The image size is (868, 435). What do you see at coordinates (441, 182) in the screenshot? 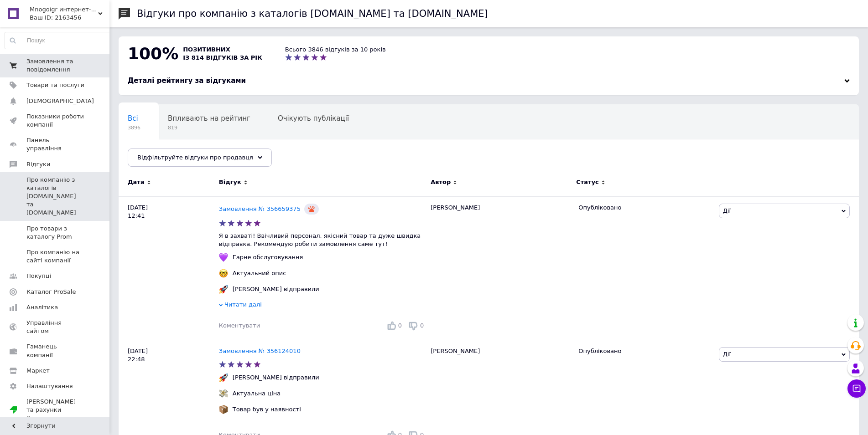
I see `span: Автор` at bounding box center [441, 182].